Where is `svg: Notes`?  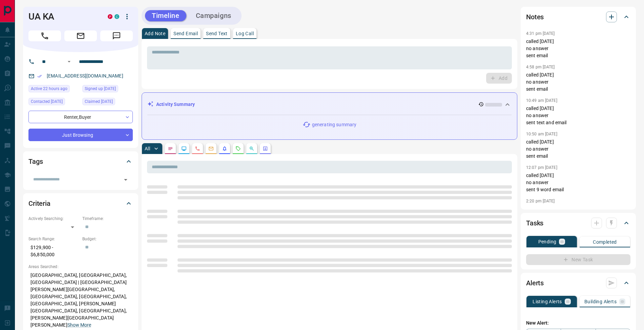 svg: Notes is located at coordinates (171, 148).